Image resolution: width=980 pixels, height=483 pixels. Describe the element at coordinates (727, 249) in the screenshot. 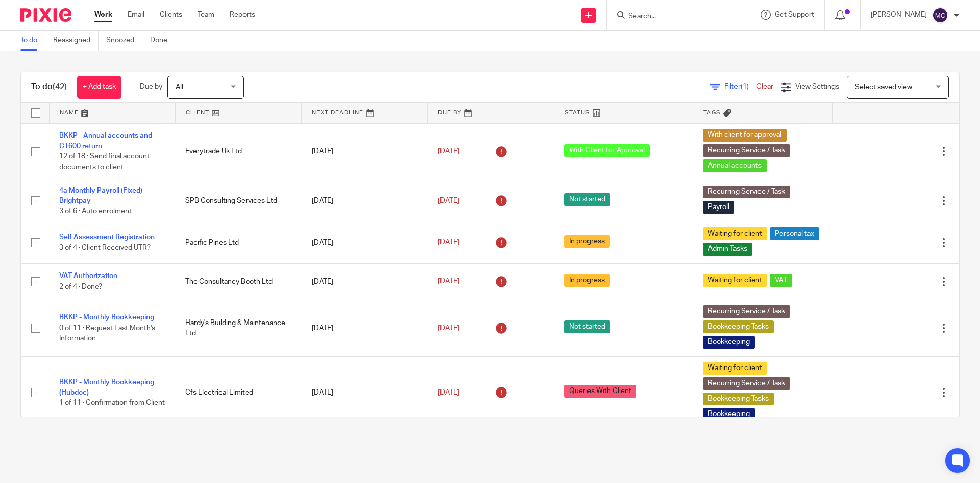

I see `span: Admin Tasks` at that location.